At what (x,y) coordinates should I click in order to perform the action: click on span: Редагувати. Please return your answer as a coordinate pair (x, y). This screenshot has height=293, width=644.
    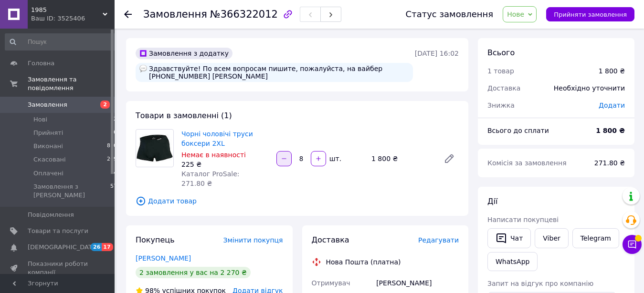
    Looking at the image, I should click on (439, 240).